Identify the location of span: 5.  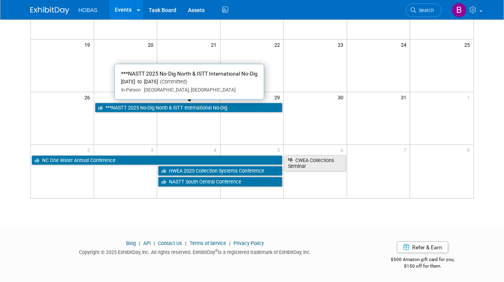
(280, 149).